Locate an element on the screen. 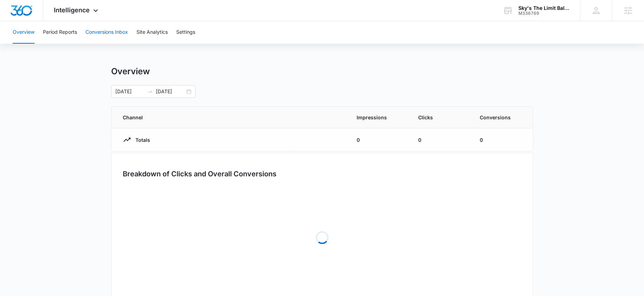  button: Settings is located at coordinates (186, 32).